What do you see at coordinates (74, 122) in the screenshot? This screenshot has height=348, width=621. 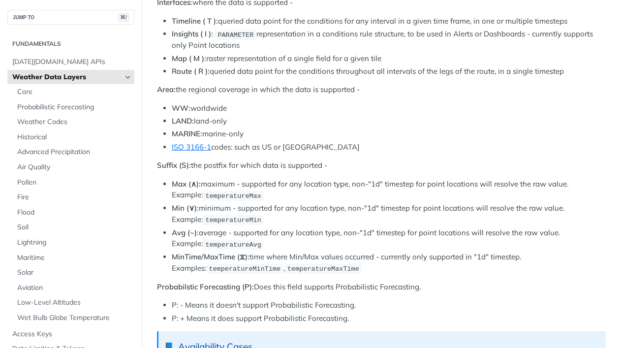 I see `span: Weather Codes` at bounding box center [74, 122].